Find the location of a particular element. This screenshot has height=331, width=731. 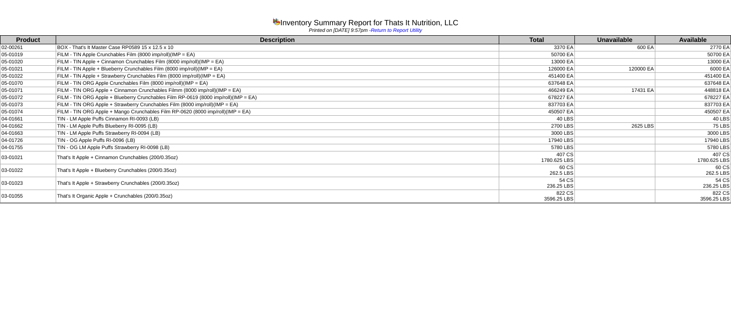

td: TIN - LM Apple Puffs Blueberry RI-0095 (LB) is located at coordinates (277, 126).